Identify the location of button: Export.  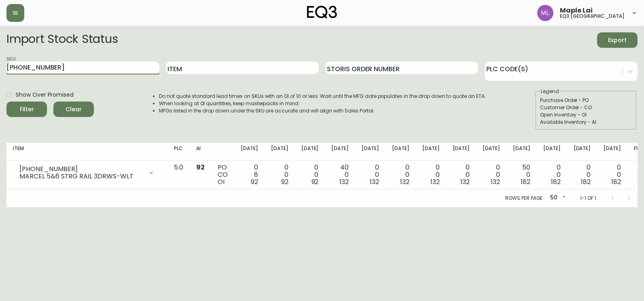
(617, 40).